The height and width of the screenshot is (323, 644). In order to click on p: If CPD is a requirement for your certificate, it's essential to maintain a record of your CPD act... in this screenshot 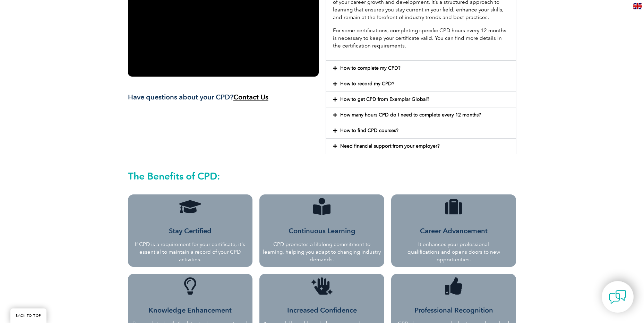, I will do `click(190, 252)`.